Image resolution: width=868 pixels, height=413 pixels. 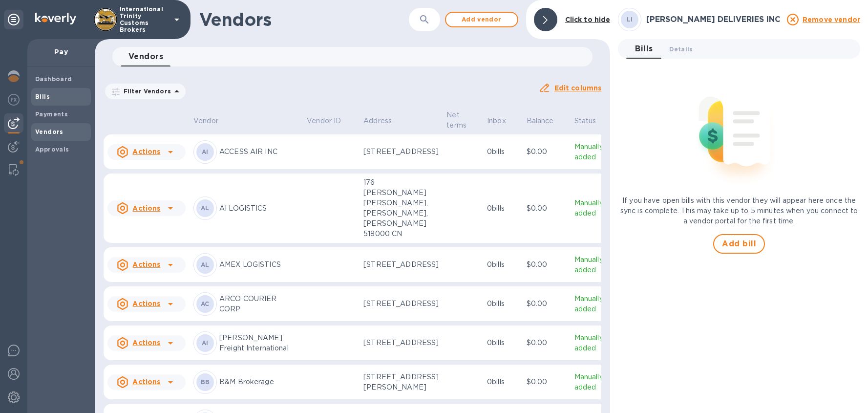 What do you see at coordinates (456, 120) in the screenshot?
I see `p: Net terms` at bounding box center [456, 120].